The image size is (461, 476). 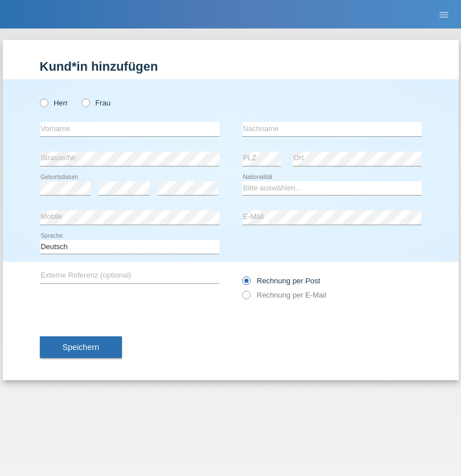 What do you see at coordinates (246, 284) in the screenshot?
I see `input: Rechnung per Post` at bounding box center [246, 284].